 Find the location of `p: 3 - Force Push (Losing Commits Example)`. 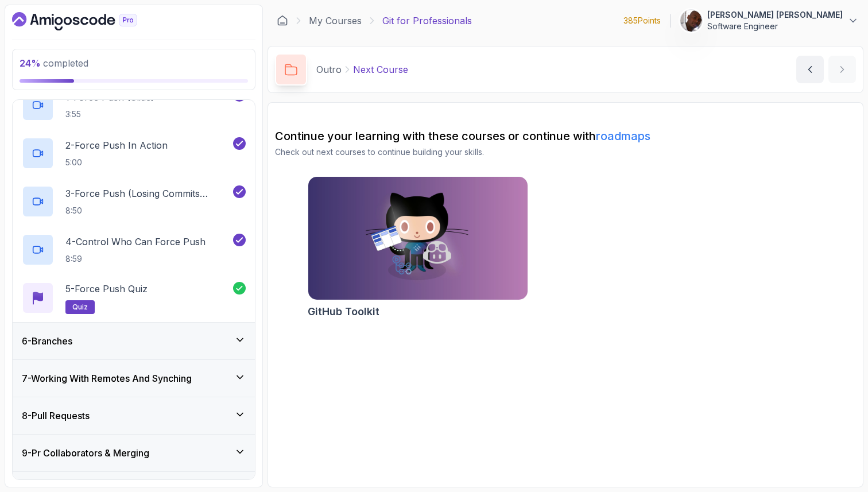

p: 3 - Force Push (Losing Commits Example) is located at coordinates (148, 193).